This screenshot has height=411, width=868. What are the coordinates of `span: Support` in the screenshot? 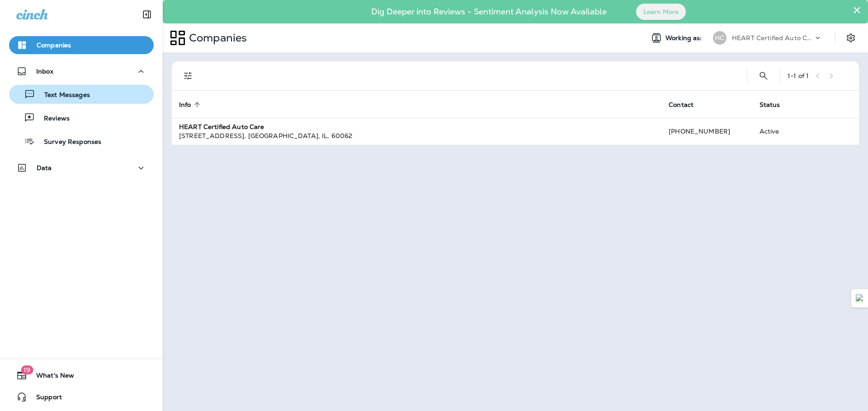 It's located at (44, 400).